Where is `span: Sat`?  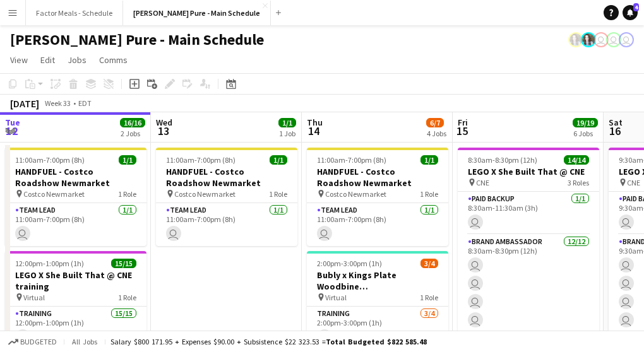
span: Sat is located at coordinates (616, 123).